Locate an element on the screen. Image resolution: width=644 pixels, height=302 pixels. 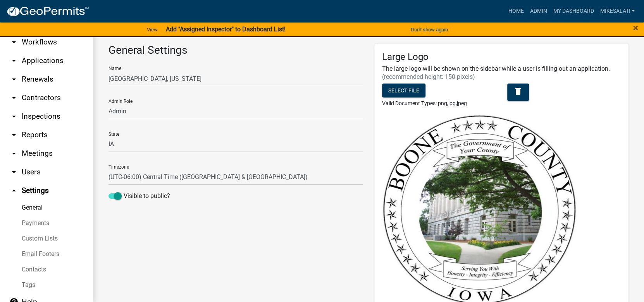
button: Don't show again is located at coordinates (429, 30).